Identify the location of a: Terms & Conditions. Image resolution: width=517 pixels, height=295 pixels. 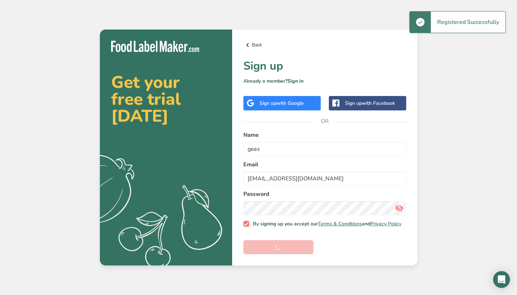
(340, 224).